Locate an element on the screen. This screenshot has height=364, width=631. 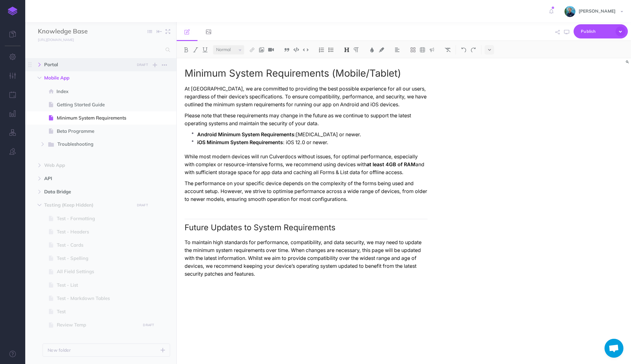
img: Italic button is located at coordinates (195, 50).